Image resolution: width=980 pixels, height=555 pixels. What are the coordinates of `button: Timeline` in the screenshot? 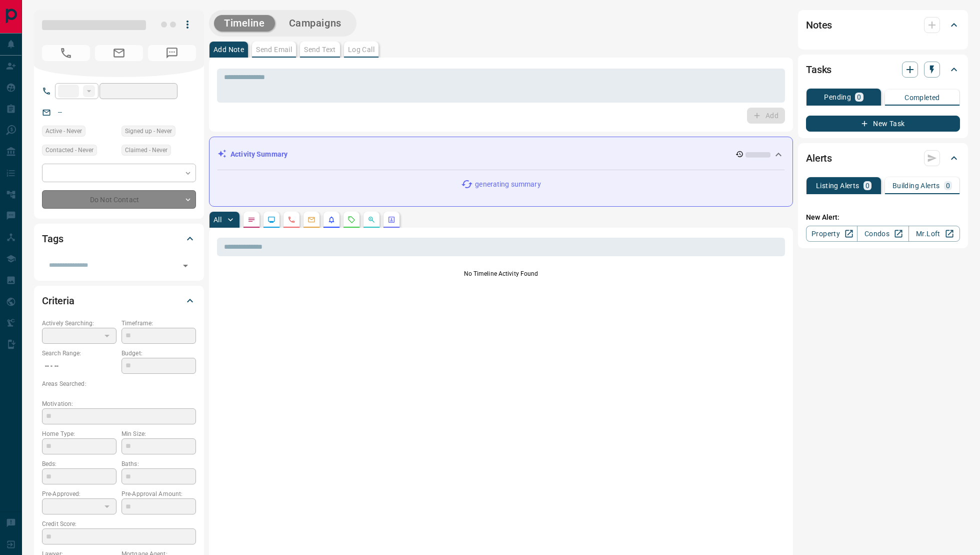 It's located at (244, 23).